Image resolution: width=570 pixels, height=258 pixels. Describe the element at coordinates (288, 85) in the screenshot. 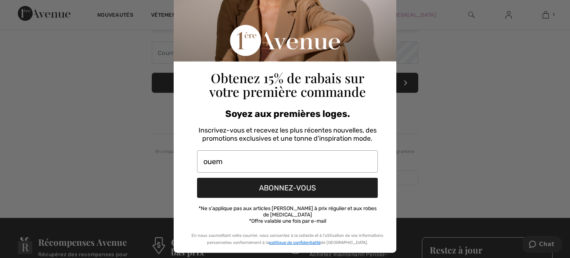

I see `span: Obtenez 15% de rabais sur votre première commande` at that location.